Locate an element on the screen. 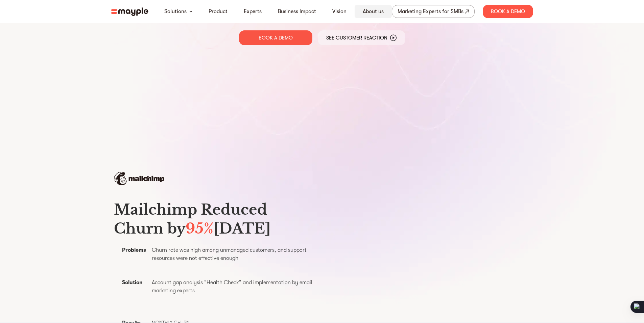  p: Solution is located at coordinates (135, 282).